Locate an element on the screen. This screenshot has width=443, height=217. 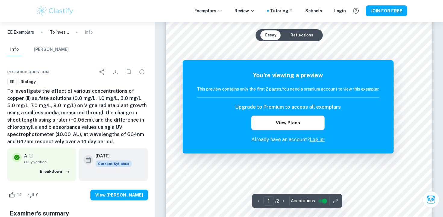
span: EE is located at coordinates (12, 82).